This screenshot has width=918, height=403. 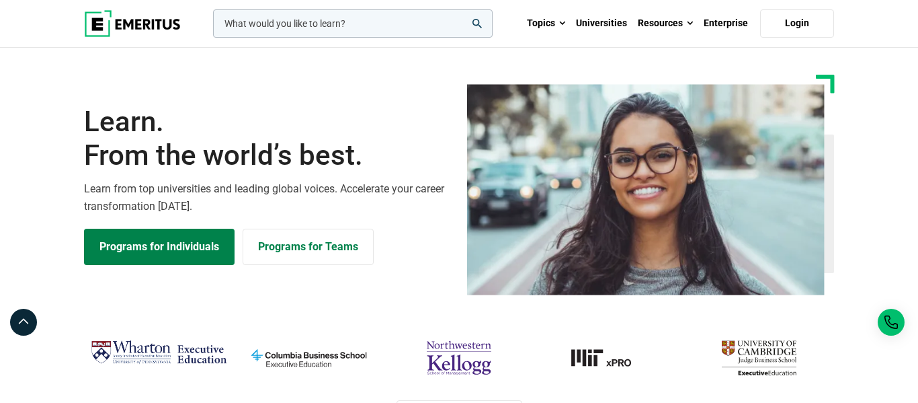 What do you see at coordinates (797, 24) in the screenshot?
I see `a: Login` at bounding box center [797, 24].